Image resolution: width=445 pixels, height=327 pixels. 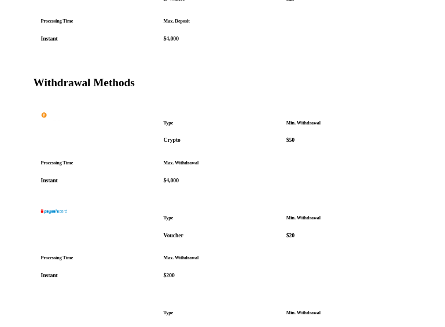 What do you see at coordinates (346, 236) in the screenshot?
I see `p: $20` at bounding box center [346, 236].